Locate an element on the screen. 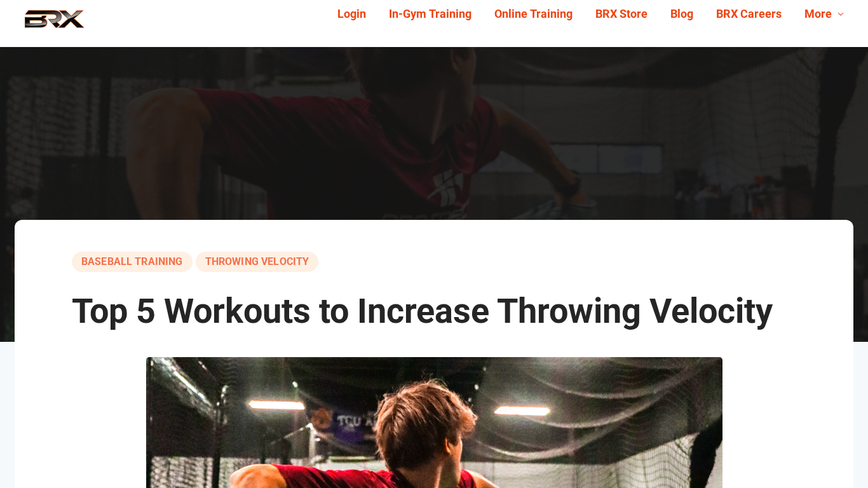 This screenshot has height=488, width=868. div: Navigation Menu is located at coordinates (586, 14).